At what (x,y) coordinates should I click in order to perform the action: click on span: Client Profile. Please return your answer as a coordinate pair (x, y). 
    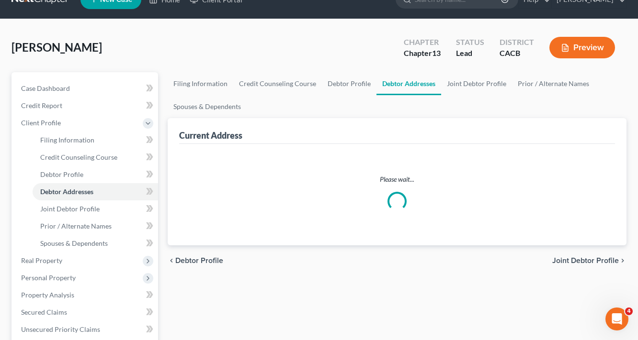
    Looking at the image, I should click on (41, 123).